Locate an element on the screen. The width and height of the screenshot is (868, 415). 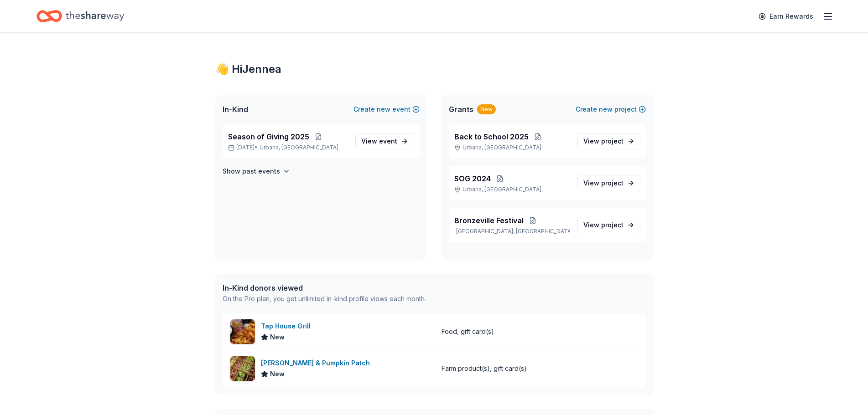
div: Farm product(s), gift card(s) is located at coordinates (484, 369).